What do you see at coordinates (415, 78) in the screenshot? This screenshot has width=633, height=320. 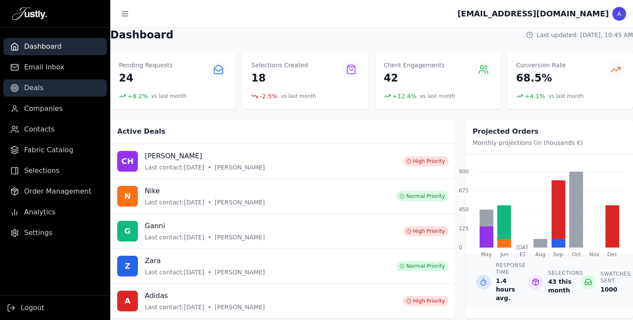 I see `p: 42` at bounding box center [415, 78].